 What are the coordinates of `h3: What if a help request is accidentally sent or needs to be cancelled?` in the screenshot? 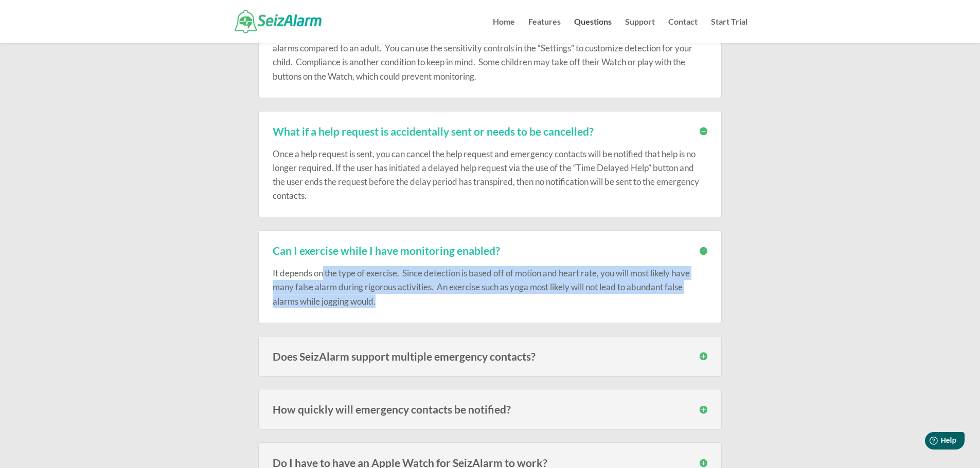 It's located at (489, 131).